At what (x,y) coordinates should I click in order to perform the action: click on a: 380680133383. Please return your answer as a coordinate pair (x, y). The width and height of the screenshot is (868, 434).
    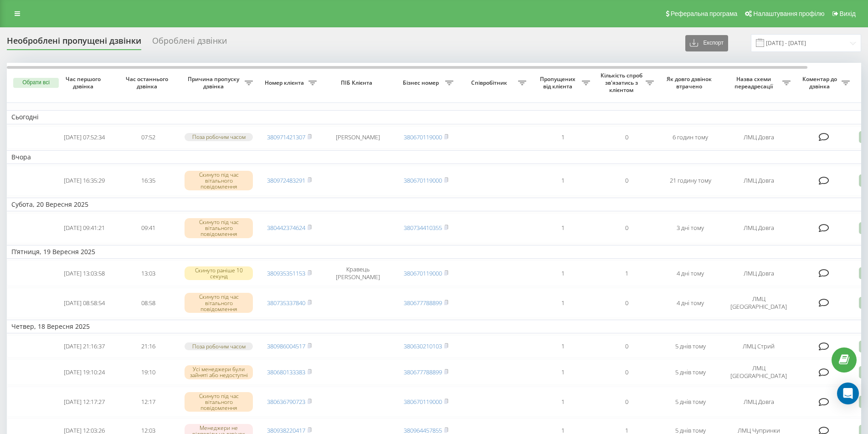
    Looking at the image, I should click on (286, 372).